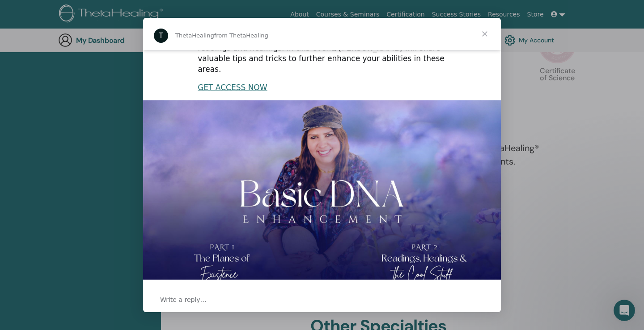 The width and height of the screenshot is (644, 330). I want to click on a: GET ACCESS NOW, so click(232, 88).